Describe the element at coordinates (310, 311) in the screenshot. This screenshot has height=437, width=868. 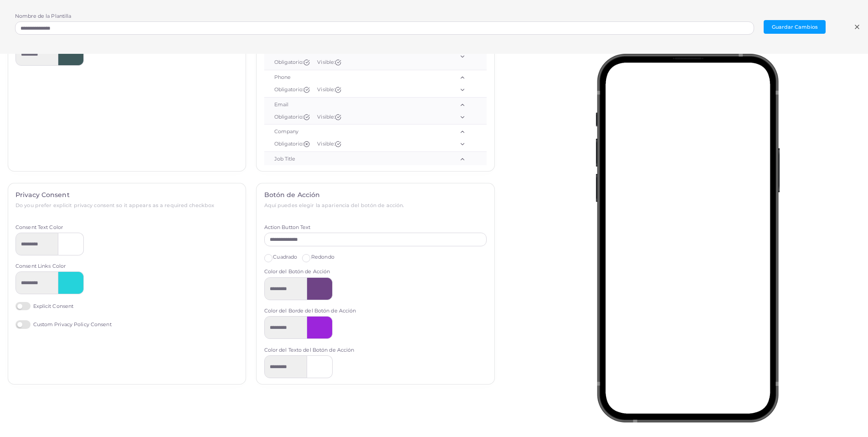
I see `label: Color del Borde del Botón de Acción` at that location.